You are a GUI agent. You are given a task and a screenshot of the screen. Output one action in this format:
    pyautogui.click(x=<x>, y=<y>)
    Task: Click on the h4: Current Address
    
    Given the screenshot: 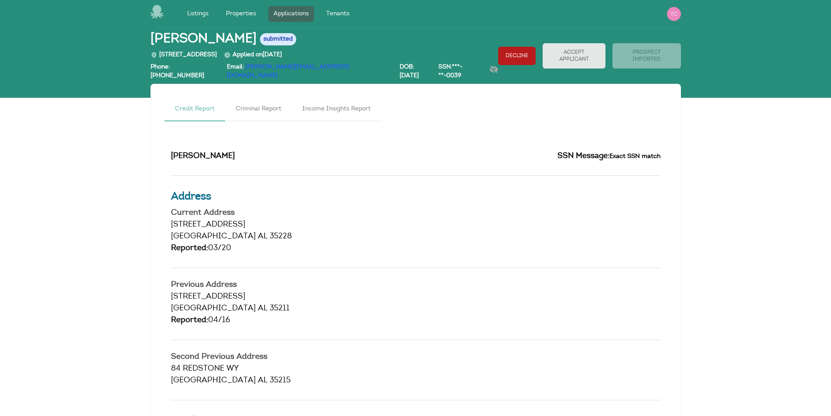 What is the action you would take?
    pyautogui.click(x=416, y=213)
    